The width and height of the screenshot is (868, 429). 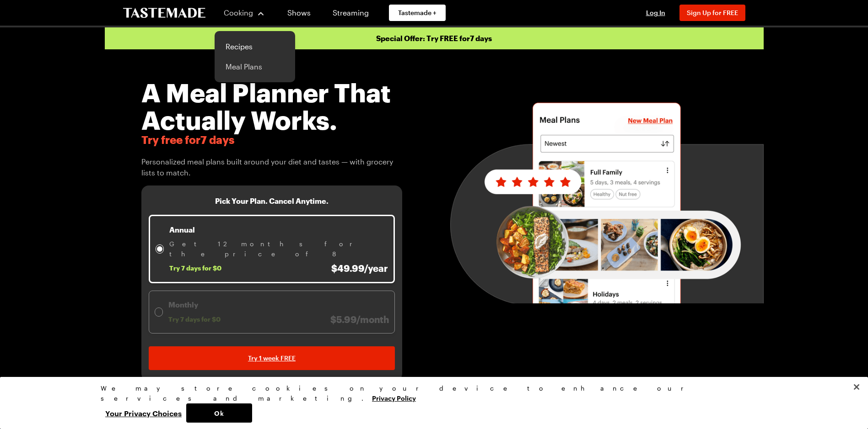 What do you see at coordinates (430, 393) in the screenshot?
I see `div: We may store cookies on your device to enhance our services and marketing.` at bounding box center [430, 393].